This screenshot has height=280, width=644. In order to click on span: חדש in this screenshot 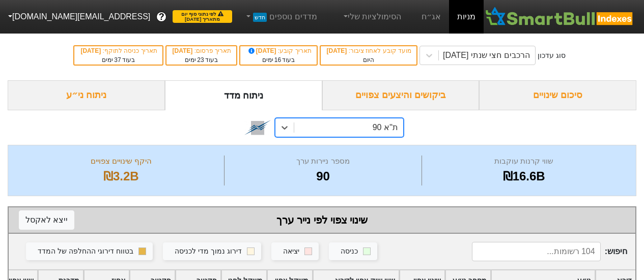, I will do `click(260, 17)`.